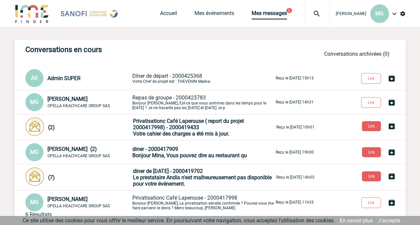 The height and width of the screenshot is (225, 420). What do you see at coordinates (38, 215) in the screenshot?
I see `div: 6 Résultats` at bounding box center [38, 215].